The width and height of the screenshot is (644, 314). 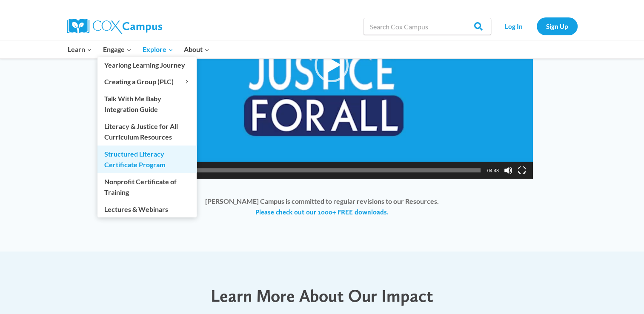 I want to click on button: Child menu of About, so click(x=197, y=49).